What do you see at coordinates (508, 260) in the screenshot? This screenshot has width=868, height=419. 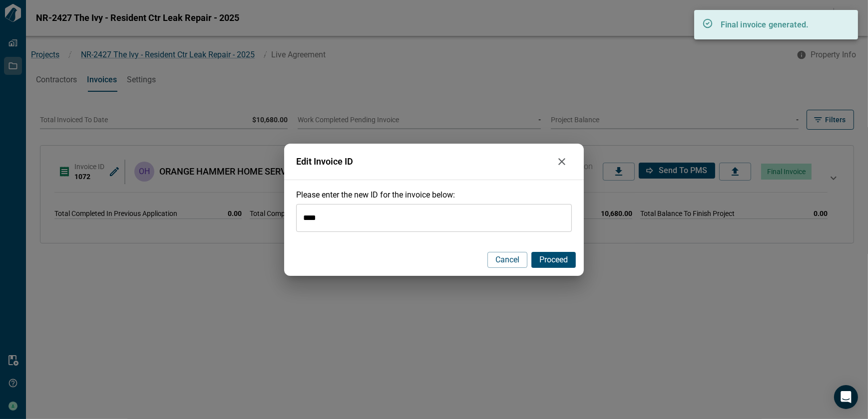 I see `span: Cancel` at bounding box center [508, 260].